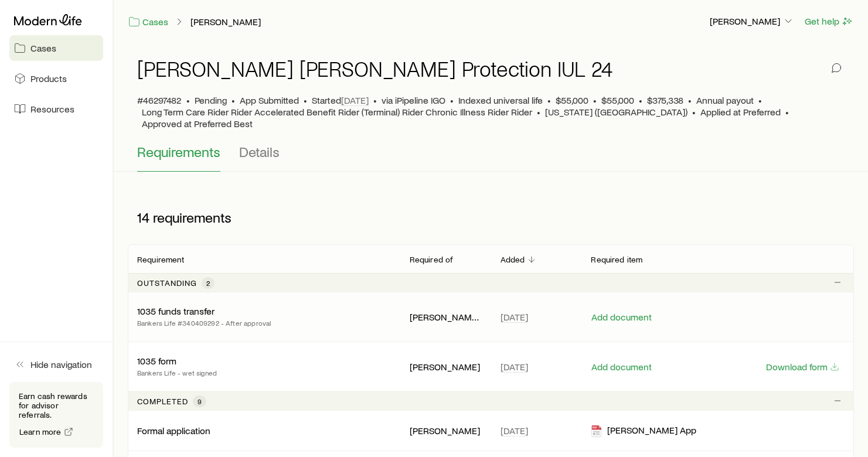  I want to click on span: Applied at Preferred, so click(741, 112).